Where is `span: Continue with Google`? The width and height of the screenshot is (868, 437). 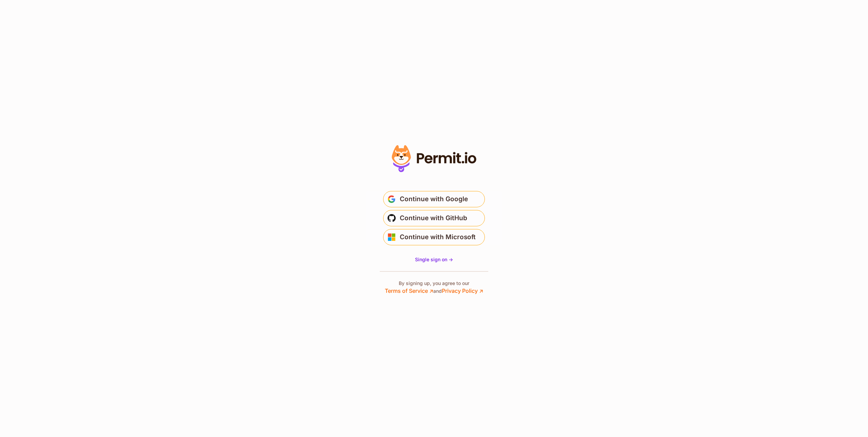
span: Continue with Google is located at coordinates (434, 199).